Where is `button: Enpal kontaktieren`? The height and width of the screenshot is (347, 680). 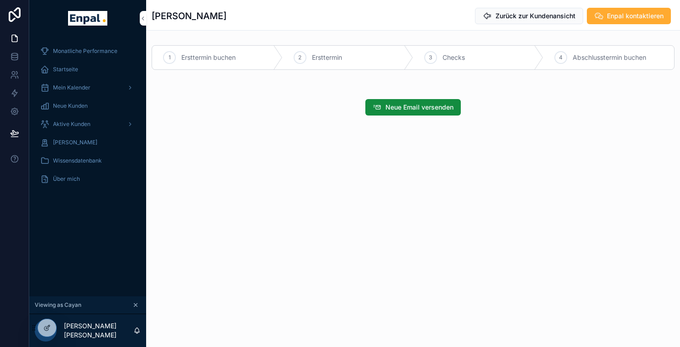 button: Enpal kontaktieren is located at coordinates (629, 16).